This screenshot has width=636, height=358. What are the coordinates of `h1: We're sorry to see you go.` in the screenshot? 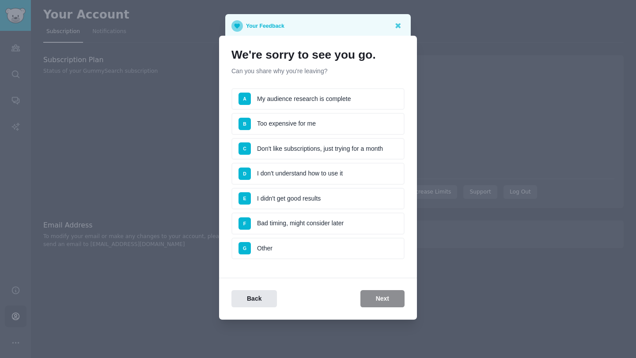 It's located at (318, 55).